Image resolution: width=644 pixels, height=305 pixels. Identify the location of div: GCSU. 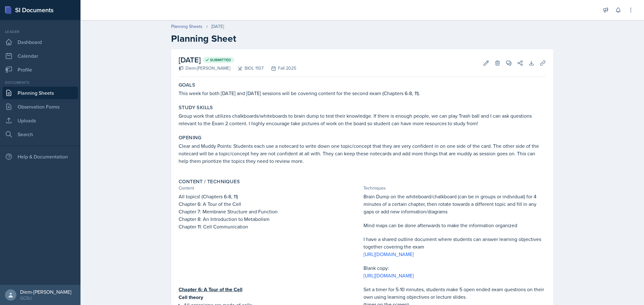
(45, 298).